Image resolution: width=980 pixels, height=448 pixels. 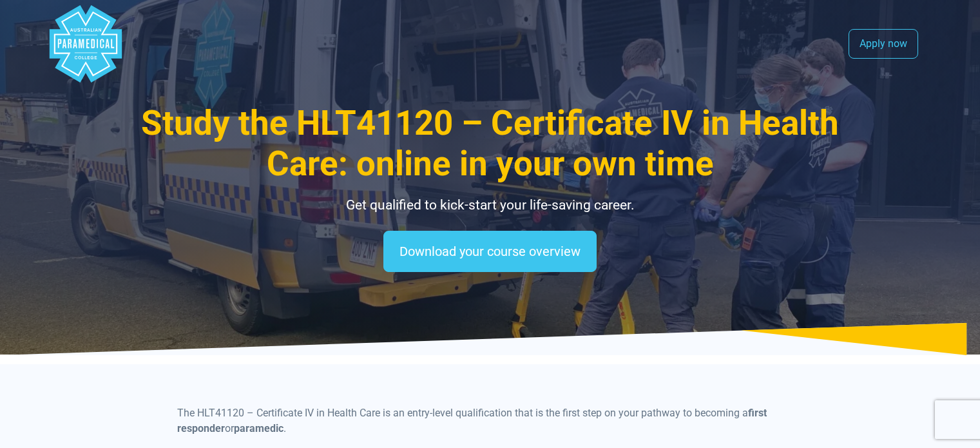 I want to click on span: or, so click(x=229, y=428).